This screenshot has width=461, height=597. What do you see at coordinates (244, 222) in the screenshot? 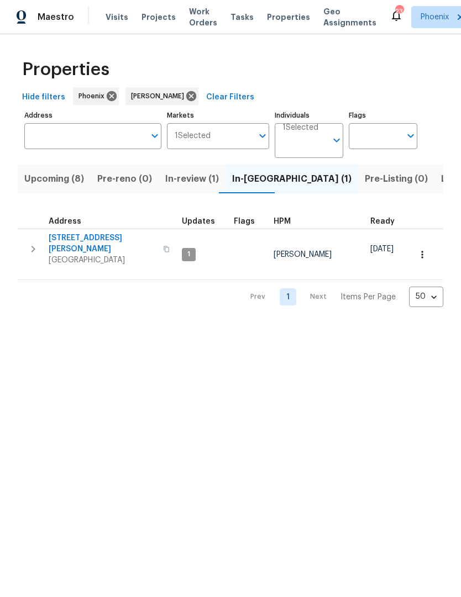
I see `span: Flags` at bounding box center [244, 222].